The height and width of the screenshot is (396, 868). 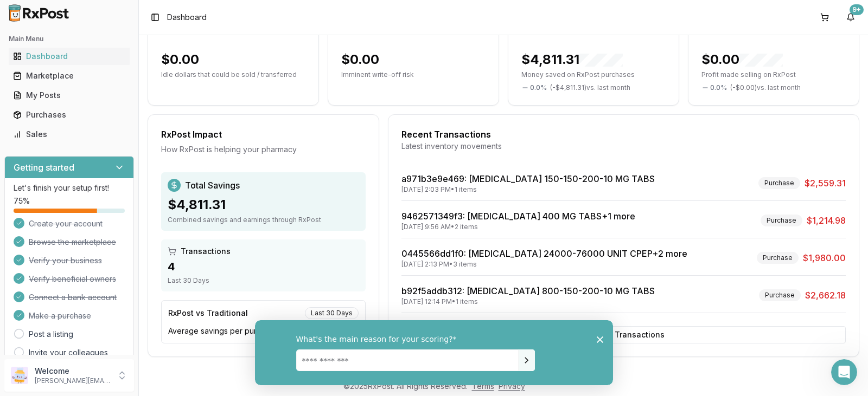 What do you see at coordinates (68, 353) in the screenshot?
I see `a: Invite your colleagues` at bounding box center [68, 353].